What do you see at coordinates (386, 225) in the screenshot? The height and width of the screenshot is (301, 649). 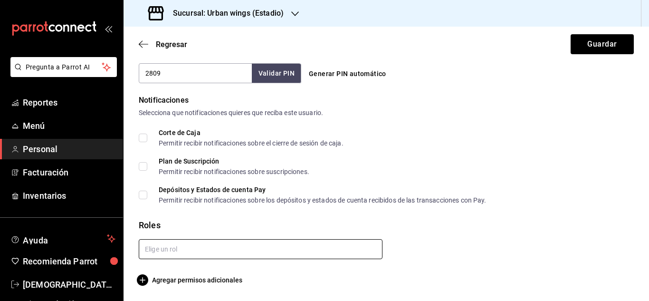 I see `div: Roles` at bounding box center [386, 225].